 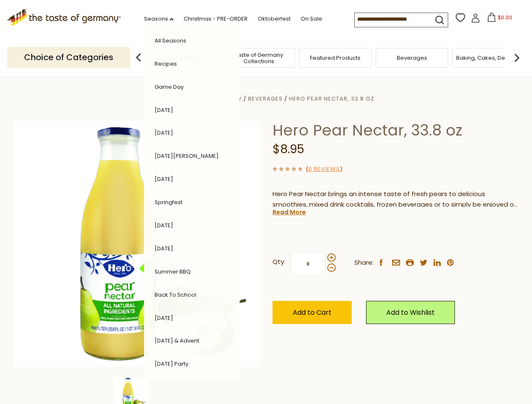 I want to click on button: Add to Cart, so click(x=312, y=312).